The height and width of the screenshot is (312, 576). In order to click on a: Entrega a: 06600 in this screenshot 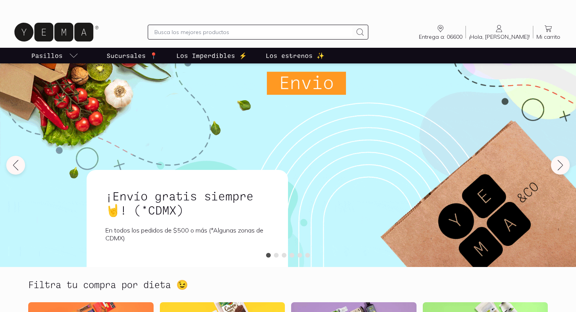, I will do `click(440, 32)`.